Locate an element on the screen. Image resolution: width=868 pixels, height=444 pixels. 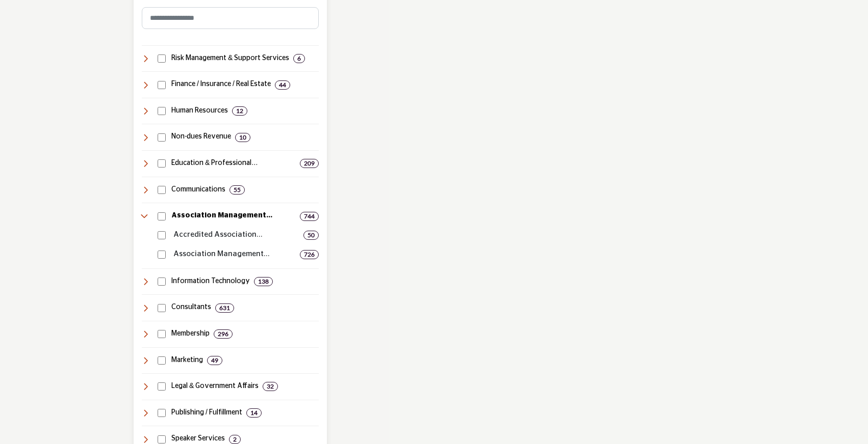
b: 32 is located at coordinates (270, 387).